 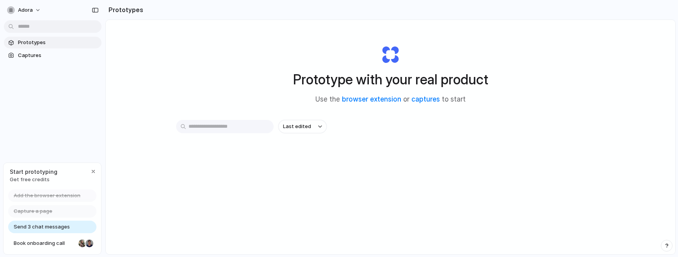 I want to click on div: Christian Iacullo, so click(x=89, y=243).